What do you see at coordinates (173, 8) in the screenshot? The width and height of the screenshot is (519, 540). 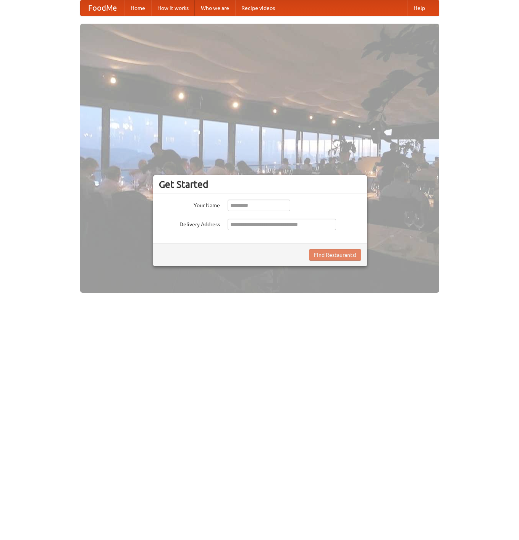 I see `a: How it works` at bounding box center [173, 8].